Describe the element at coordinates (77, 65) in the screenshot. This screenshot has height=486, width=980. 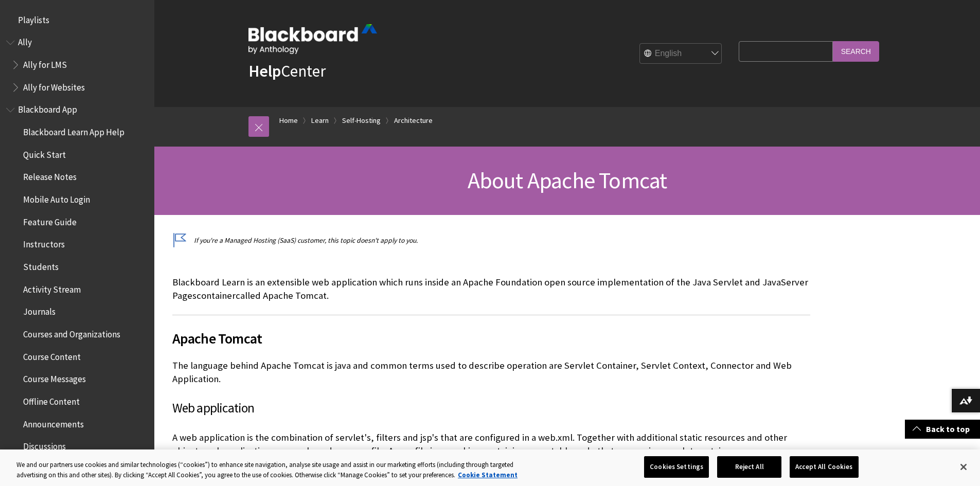
I see `nav: Book outline for Anthology Ally Help` at that location.